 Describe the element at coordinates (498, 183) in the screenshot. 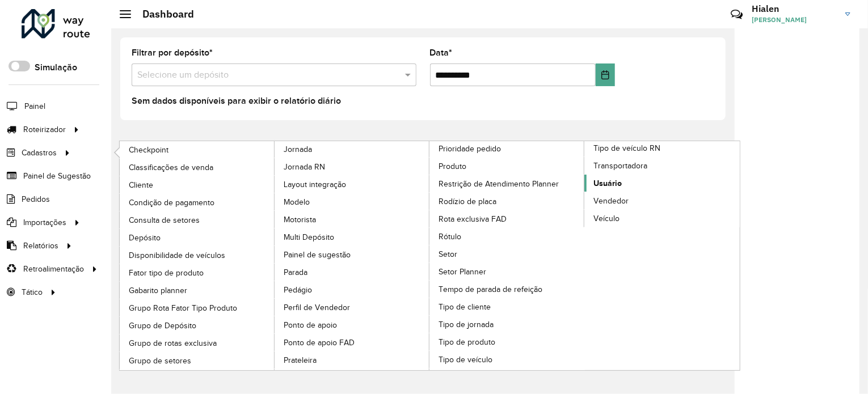

I see `span: Restrição de Atendimento Planner` at that location.